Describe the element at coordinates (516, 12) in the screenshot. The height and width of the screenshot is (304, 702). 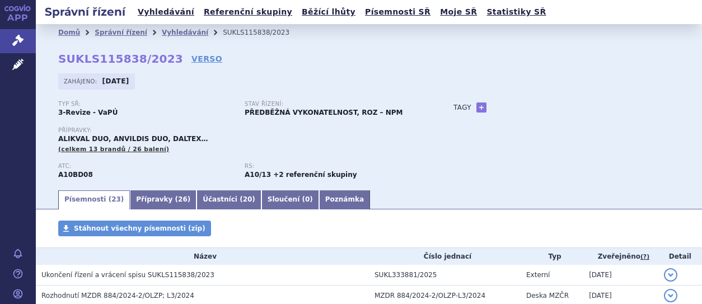
I see `a: Statistiky SŘ` at that location.